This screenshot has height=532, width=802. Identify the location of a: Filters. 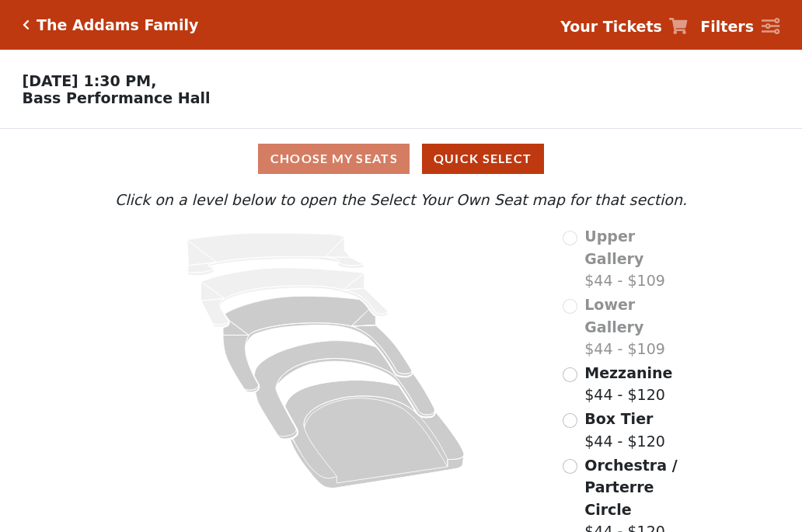
(740, 27).